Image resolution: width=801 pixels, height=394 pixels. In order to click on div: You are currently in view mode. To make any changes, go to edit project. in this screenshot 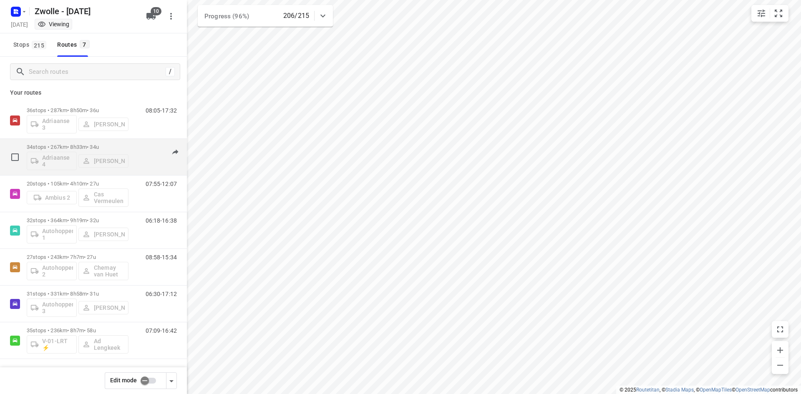, I will do `click(53, 24)`.